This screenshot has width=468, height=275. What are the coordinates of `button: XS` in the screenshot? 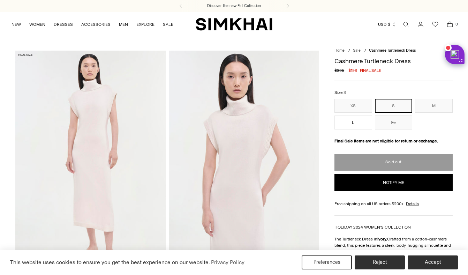 It's located at (353, 106).